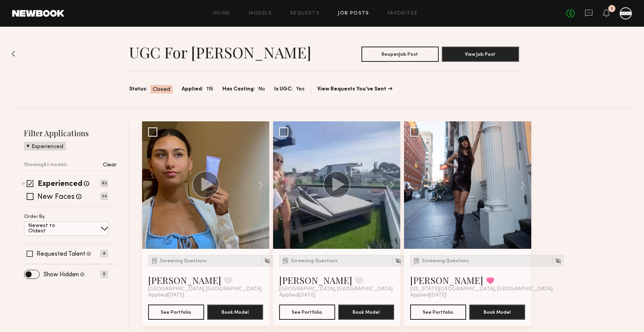 This screenshot has width=644, height=332. What do you see at coordinates (192, 90) in the screenshot?
I see `span: Applied:` at bounding box center [192, 90].